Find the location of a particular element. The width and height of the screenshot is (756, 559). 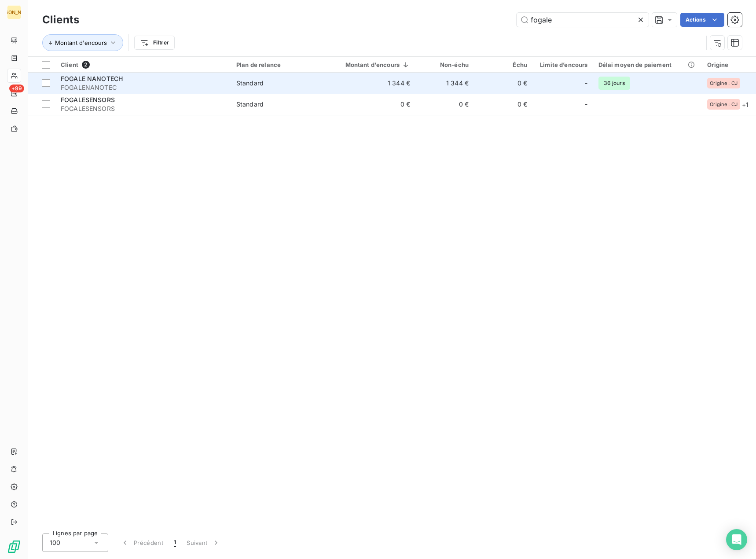

button: Filtrer is located at coordinates (154, 42).